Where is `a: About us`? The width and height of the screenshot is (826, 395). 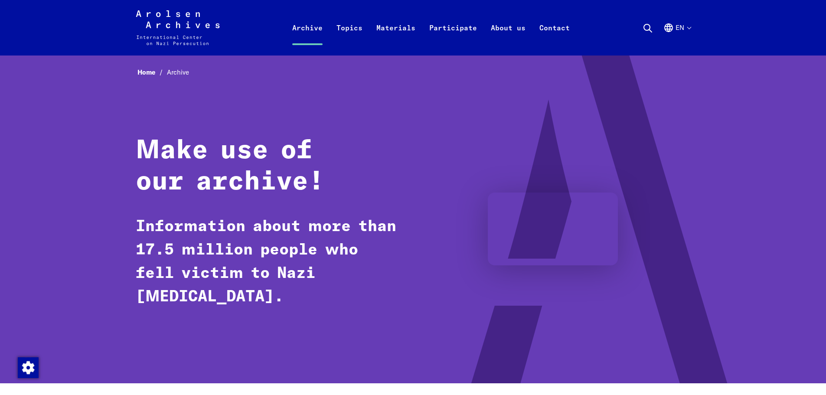
a: About us is located at coordinates (508, 38).